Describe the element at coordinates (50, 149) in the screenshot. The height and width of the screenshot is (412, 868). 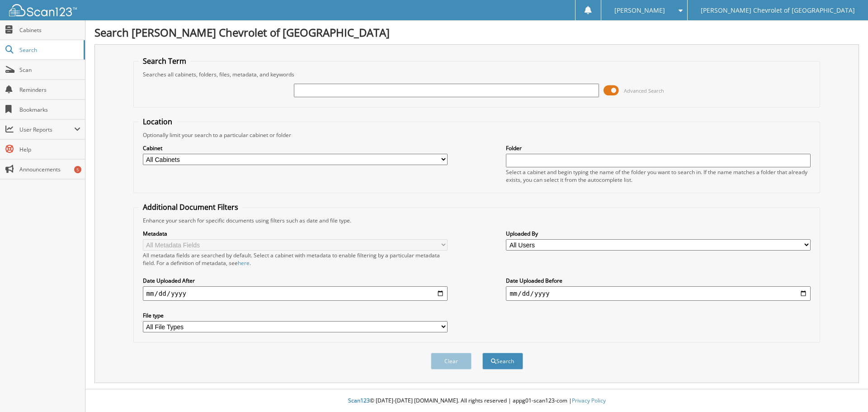
I see `span: Help` at that location.